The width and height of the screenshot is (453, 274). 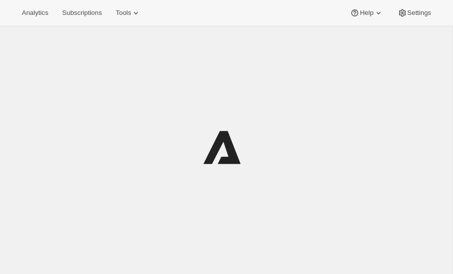 What do you see at coordinates (35, 13) in the screenshot?
I see `button: Analytics` at bounding box center [35, 13].